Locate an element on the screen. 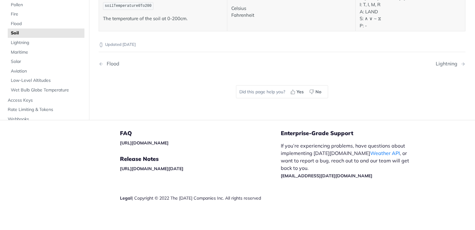 Image resolution: width=475 pixels, height=230 pixels. nav: Pagination Controls is located at coordinates (282, 63).